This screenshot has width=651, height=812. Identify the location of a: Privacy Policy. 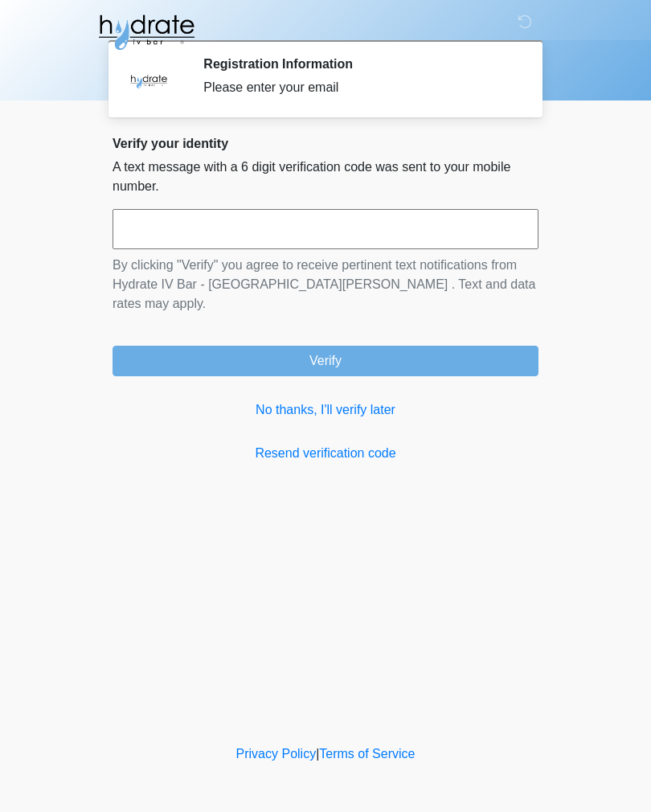
(277, 753).